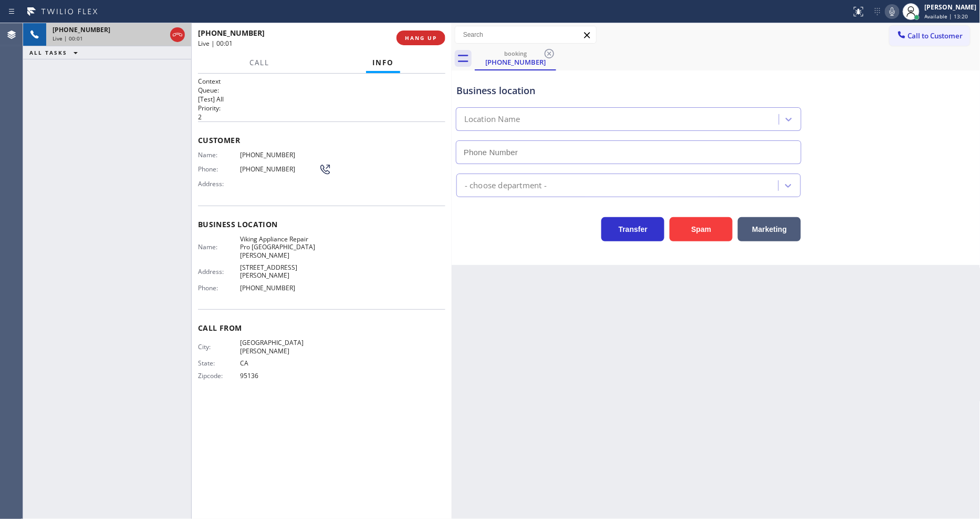  Describe the element at coordinates (321, 90) in the screenshot. I see `h2: Queue:` at that location.